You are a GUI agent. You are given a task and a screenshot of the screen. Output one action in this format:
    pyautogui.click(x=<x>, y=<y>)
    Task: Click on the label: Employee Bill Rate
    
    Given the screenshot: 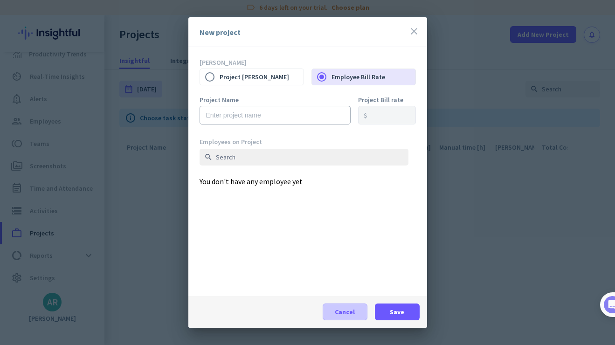 What is the action you would take?
    pyautogui.click(x=373, y=77)
    